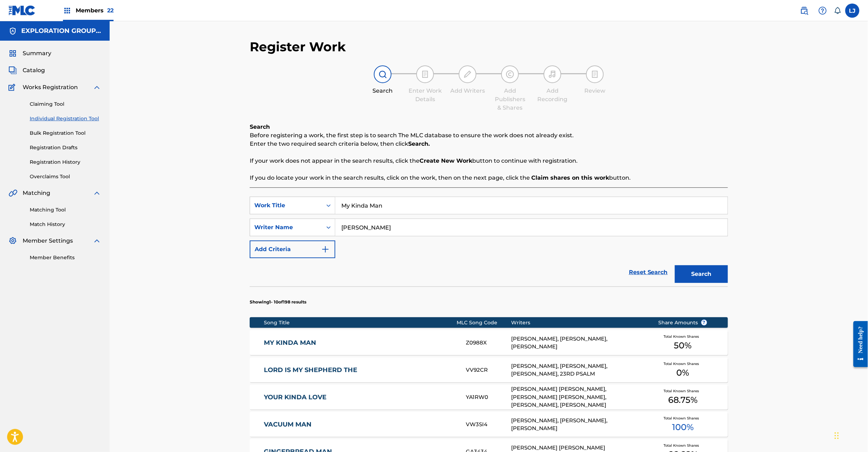 The height and width of the screenshot is (452, 868). Describe the element at coordinates (823, 10) in the screenshot. I see `img: help` at that location.